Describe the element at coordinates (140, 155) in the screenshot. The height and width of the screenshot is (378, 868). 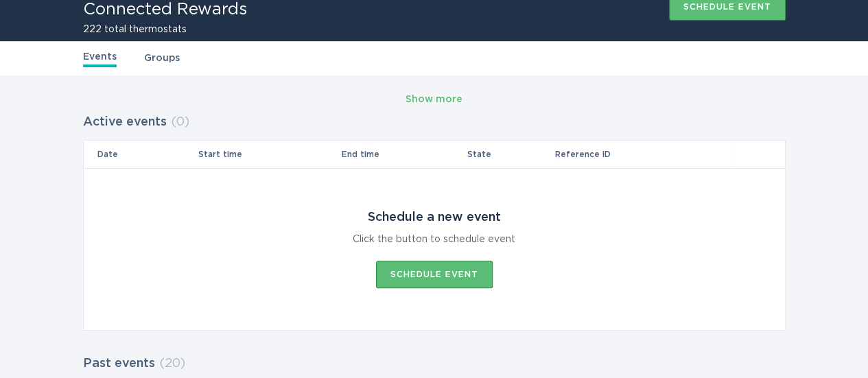
I see `th: Date` at that location.